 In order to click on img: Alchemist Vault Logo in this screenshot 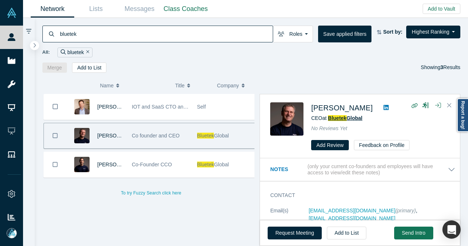, I will do `click(12, 13)`.